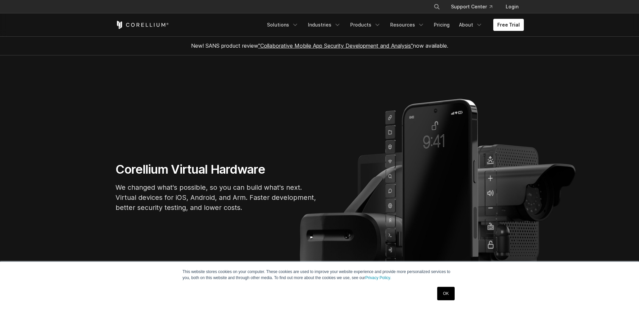 The width and height of the screenshot is (639, 309). What do you see at coordinates (378, 278) in the screenshot?
I see `a: Privacy Policy.` at bounding box center [378, 278].